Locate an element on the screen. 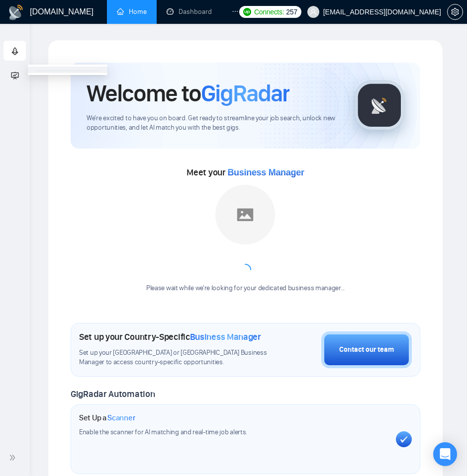  span: double-right is located at coordinates (14, 458).